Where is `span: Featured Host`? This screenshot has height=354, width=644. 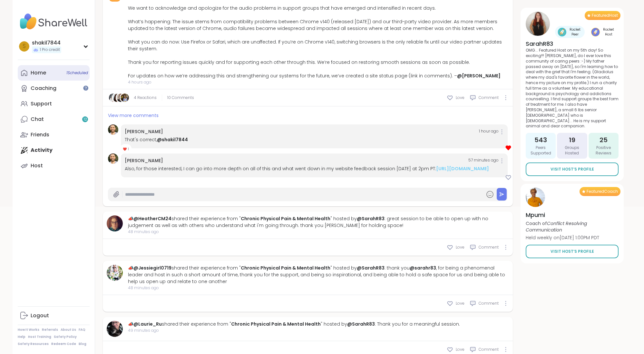 span: Featured Host is located at coordinates (605, 16).